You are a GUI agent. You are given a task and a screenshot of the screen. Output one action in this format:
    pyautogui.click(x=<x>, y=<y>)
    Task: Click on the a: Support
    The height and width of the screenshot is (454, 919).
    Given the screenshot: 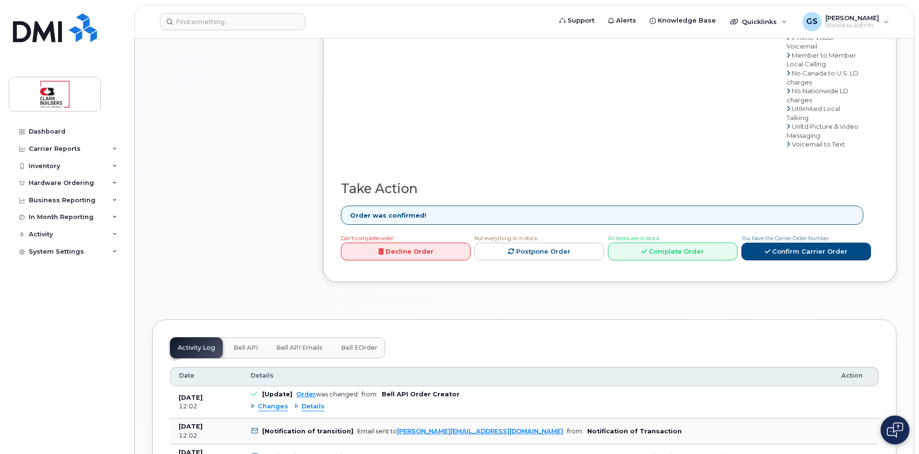 What is the action you would take?
    pyautogui.click(x=577, y=21)
    